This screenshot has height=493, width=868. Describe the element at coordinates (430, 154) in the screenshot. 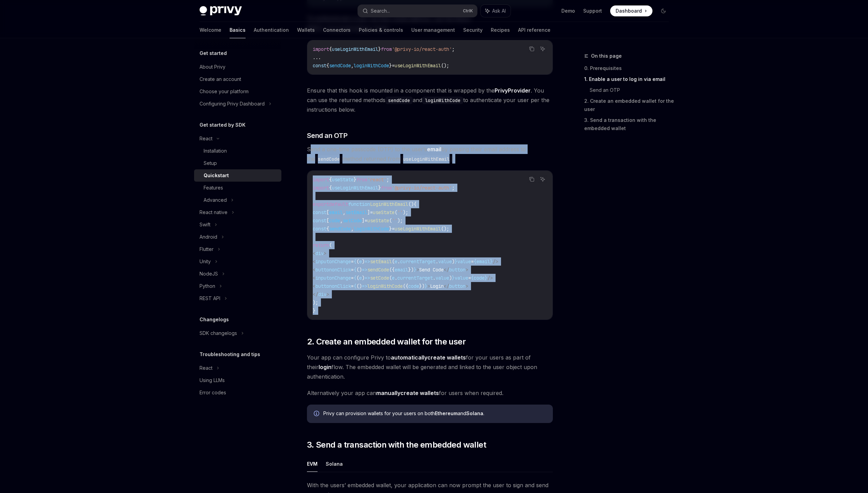

I see `span: Send a one-time passcode (OTP) to the user’s by passing their email address to the method returne...` at that location.